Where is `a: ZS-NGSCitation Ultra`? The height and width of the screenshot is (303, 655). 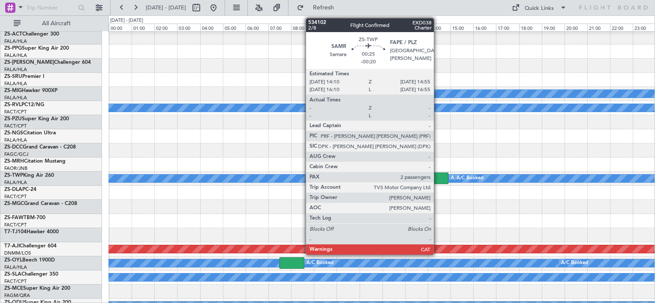
a: ZS-NGSCitation Ultra is located at coordinates (30, 133).